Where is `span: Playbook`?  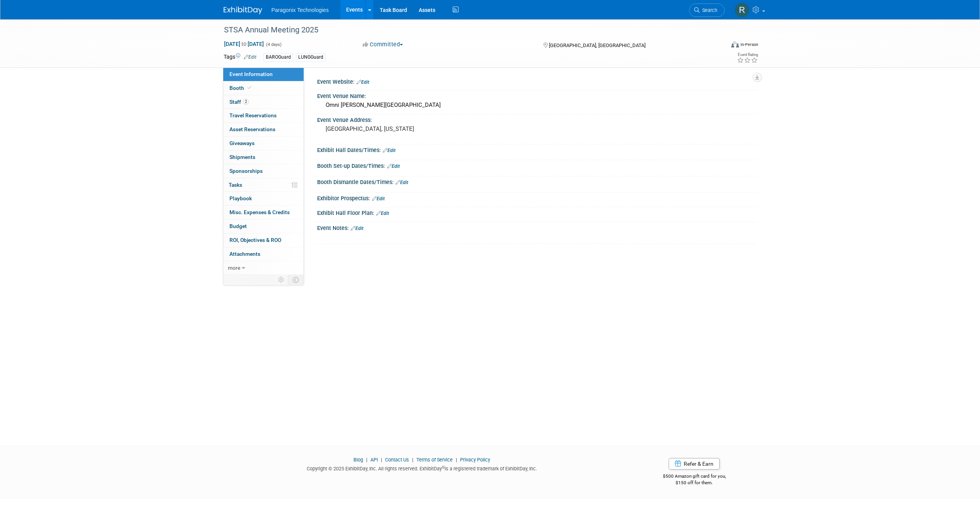
span: Playbook is located at coordinates (241, 199).